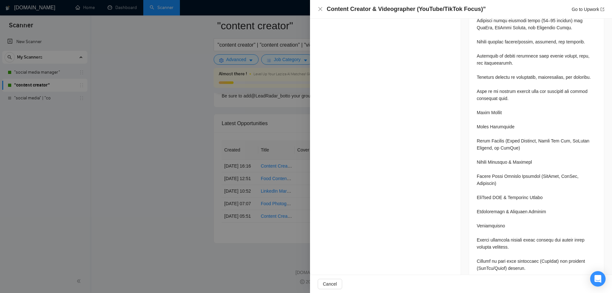  Describe the element at coordinates (406, 9) in the screenshot. I see `h4: Content Creator & Videographer (YouTube/TikTok Focus)”` at that location.